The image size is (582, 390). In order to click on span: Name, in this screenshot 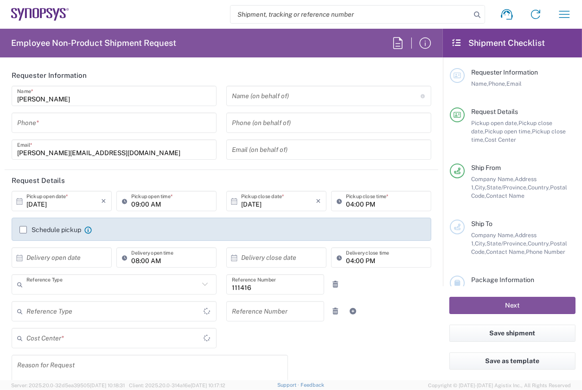, I will do `click(479, 83)`.